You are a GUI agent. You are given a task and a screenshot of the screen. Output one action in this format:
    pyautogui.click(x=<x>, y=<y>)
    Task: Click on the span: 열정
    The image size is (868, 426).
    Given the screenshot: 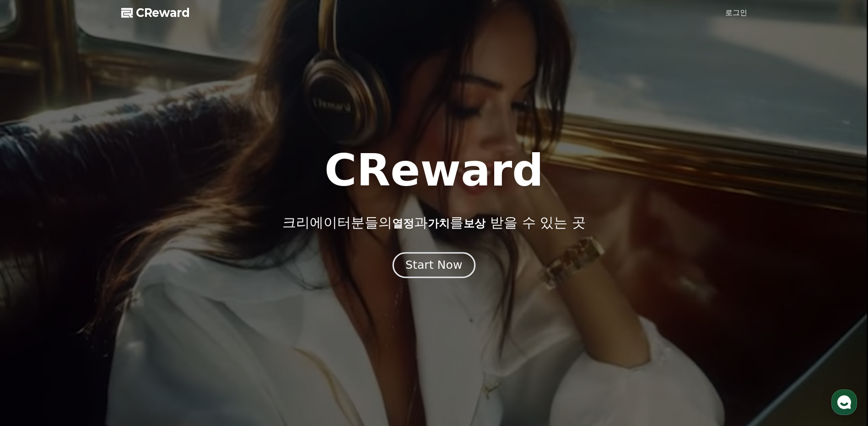 What is the action you would take?
    pyautogui.click(x=403, y=224)
    